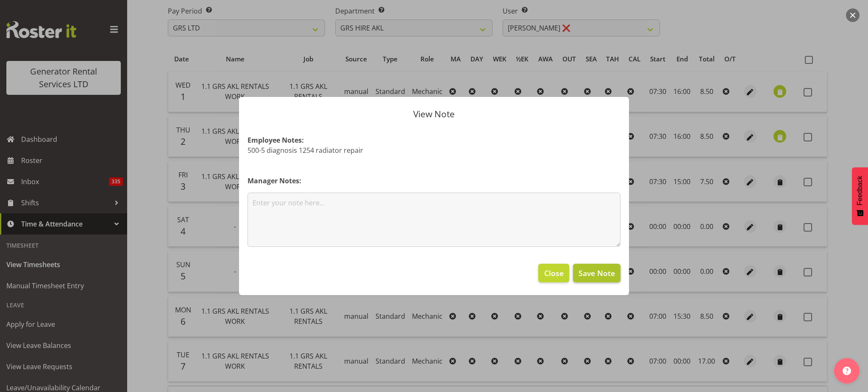  What do you see at coordinates (554, 273) in the screenshot?
I see `span: Close` at bounding box center [554, 273].